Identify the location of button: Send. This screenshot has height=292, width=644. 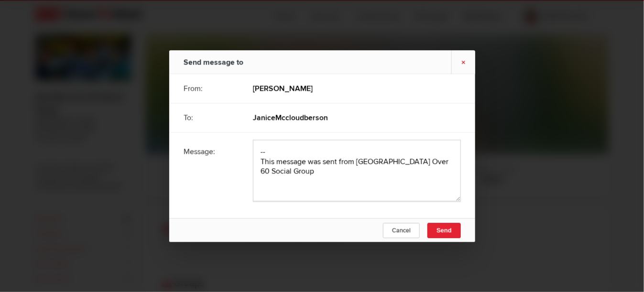
(445, 230).